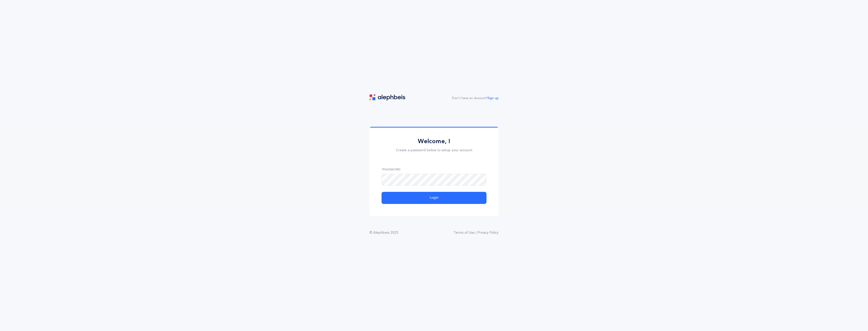 This screenshot has height=331, width=868. I want to click on h2: Welcome, !, so click(434, 141).